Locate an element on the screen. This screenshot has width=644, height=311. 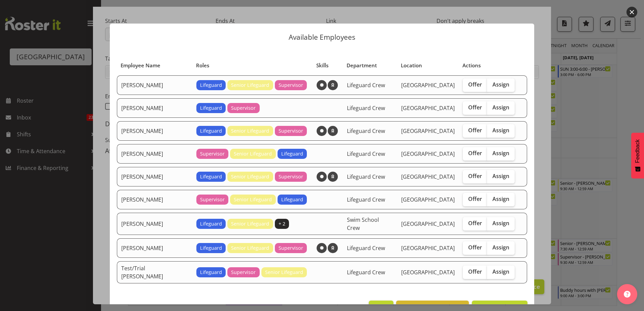
img: help-xxl-2.png is located at coordinates (627, 295).